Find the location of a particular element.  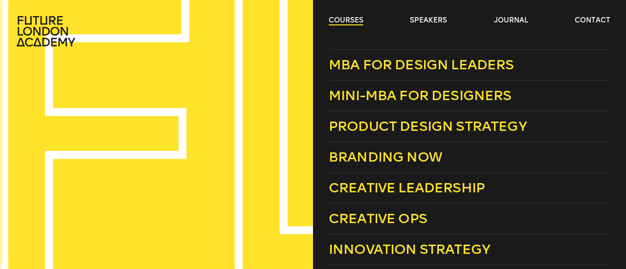

span: Branding Now is located at coordinates (385, 157).